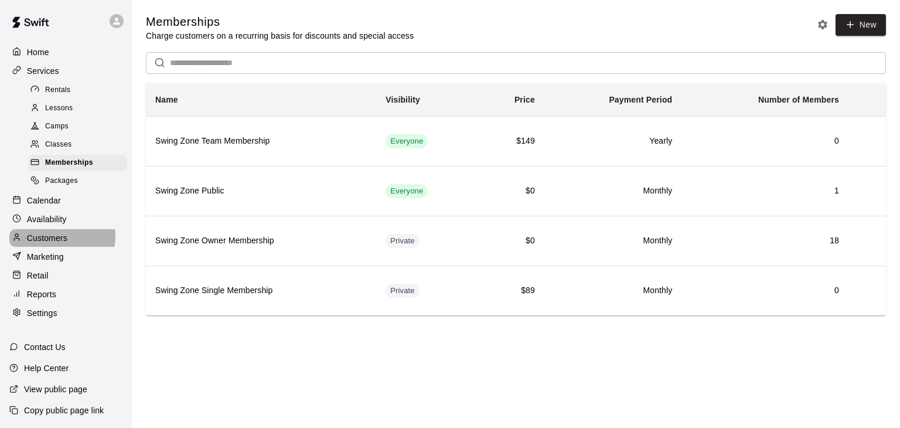 The width and height of the screenshot is (900, 428). What do you see at coordinates (261, 141) in the screenshot?
I see `h6: Swing Zone Team Membership` at bounding box center [261, 141].